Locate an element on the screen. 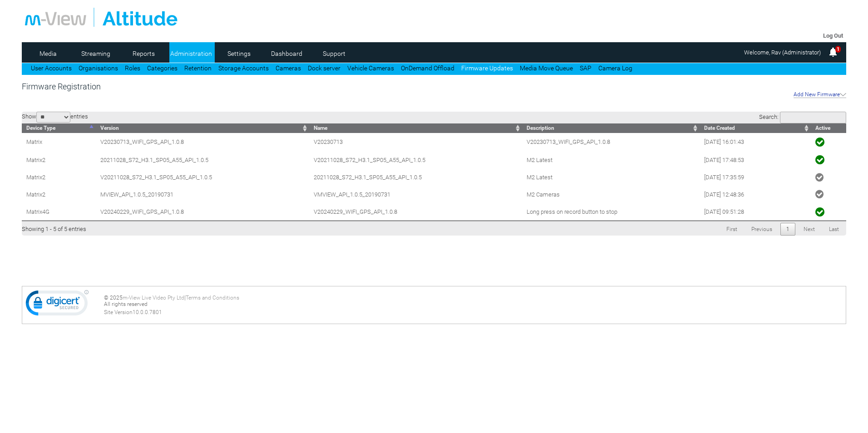  a: Roles is located at coordinates (132, 68).